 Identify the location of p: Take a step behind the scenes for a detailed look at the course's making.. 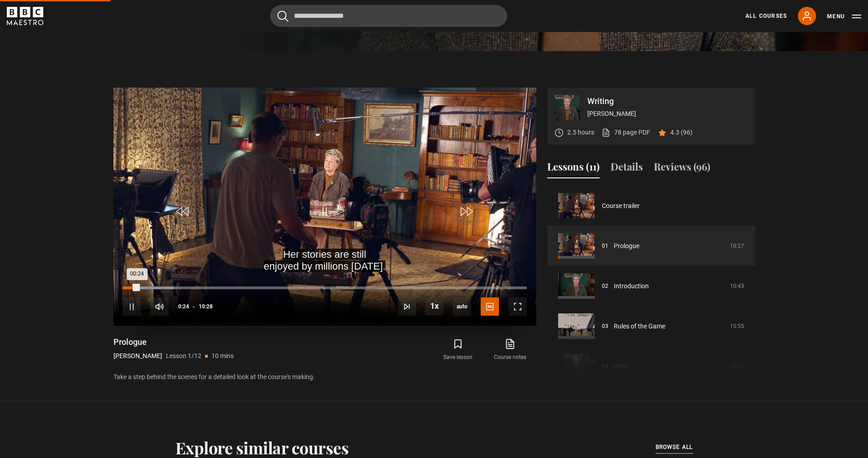
(325, 377).